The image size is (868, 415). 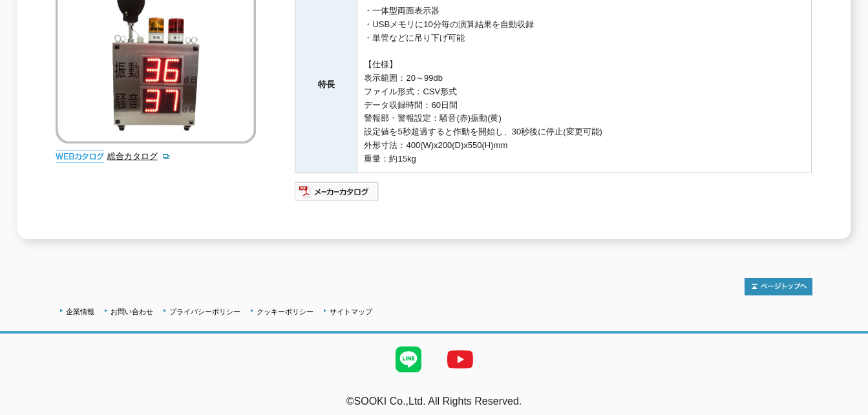 What do you see at coordinates (337, 192) in the screenshot?
I see `img: メーカーカタログ` at bounding box center [337, 192].